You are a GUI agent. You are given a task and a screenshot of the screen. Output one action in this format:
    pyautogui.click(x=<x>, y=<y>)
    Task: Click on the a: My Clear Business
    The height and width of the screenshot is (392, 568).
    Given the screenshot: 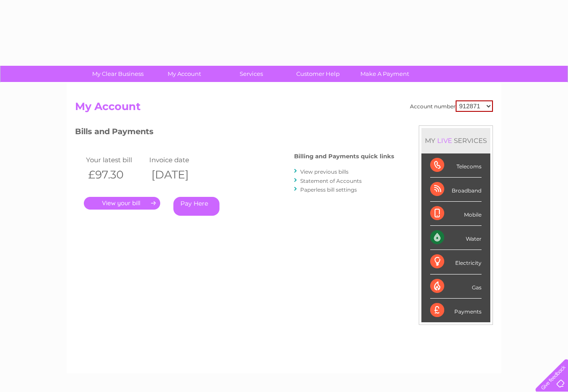 What is the action you would take?
    pyautogui.click(x=118, y=73)
    